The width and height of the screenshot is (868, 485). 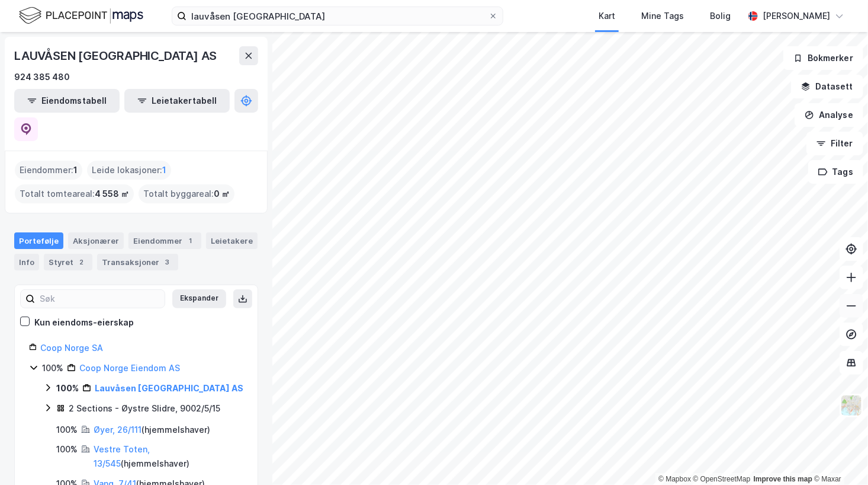 I want to click on a: Mapbox, so click(x=675, y=479).